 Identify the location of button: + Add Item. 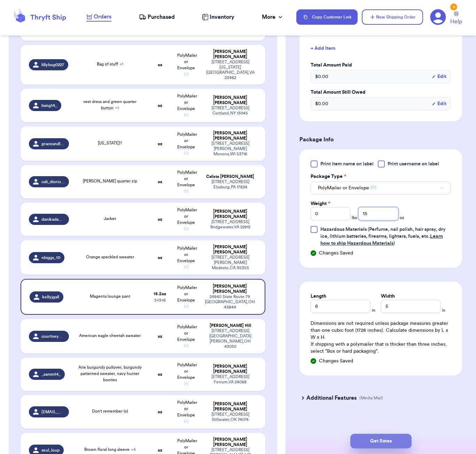
(381, 48).